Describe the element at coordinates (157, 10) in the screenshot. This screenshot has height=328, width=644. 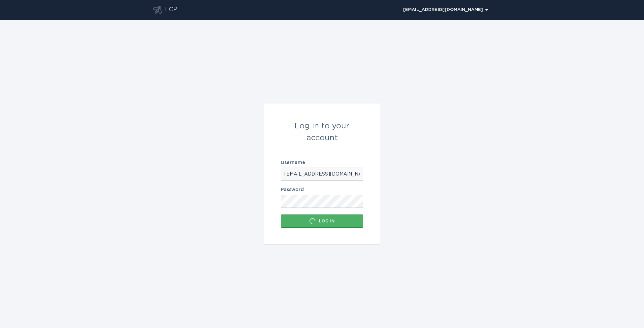
I see `button: Go to dashboard` at that location.